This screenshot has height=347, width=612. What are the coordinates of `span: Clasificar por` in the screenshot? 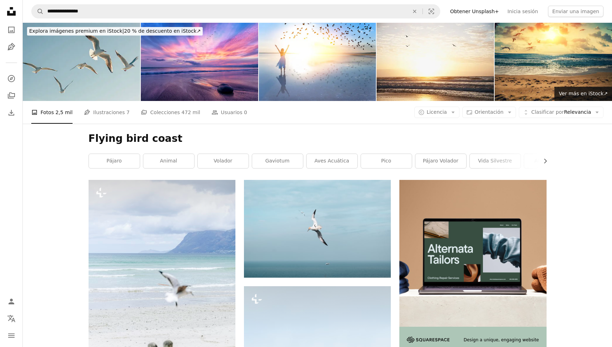 It's located at (547, 112).